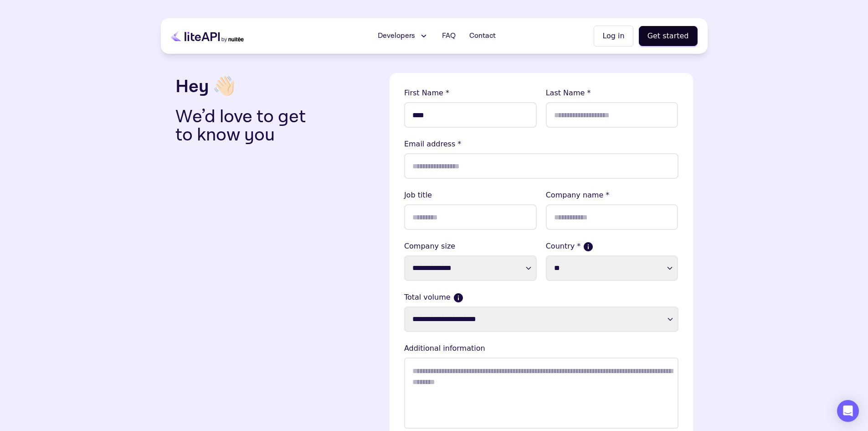 The width and height of the screenshot is (868, 431). What do you see at coordinates (541, 144) in the screenshot?
I see `lable: Email address *` at bounding box center [541, 144].